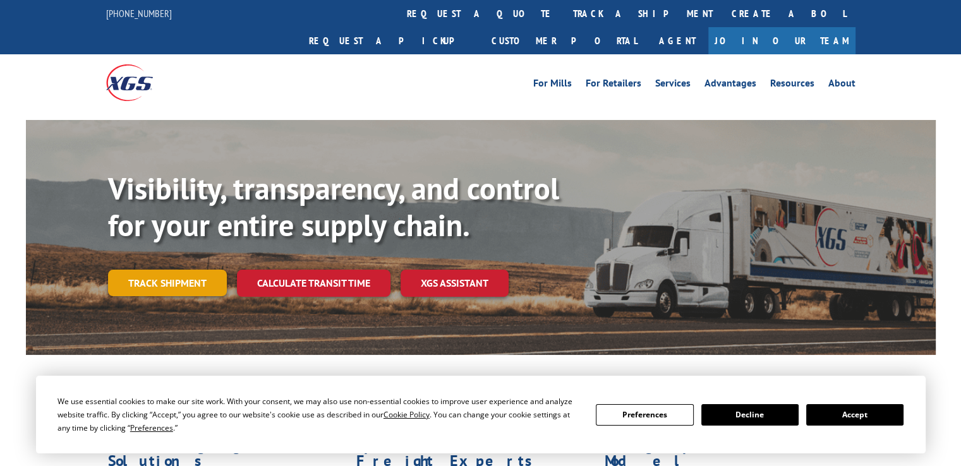 Image resolution: width=961 pixels, height=466 pixels. I want to click on a: XGS ASSISTANT, so click(454, 283).